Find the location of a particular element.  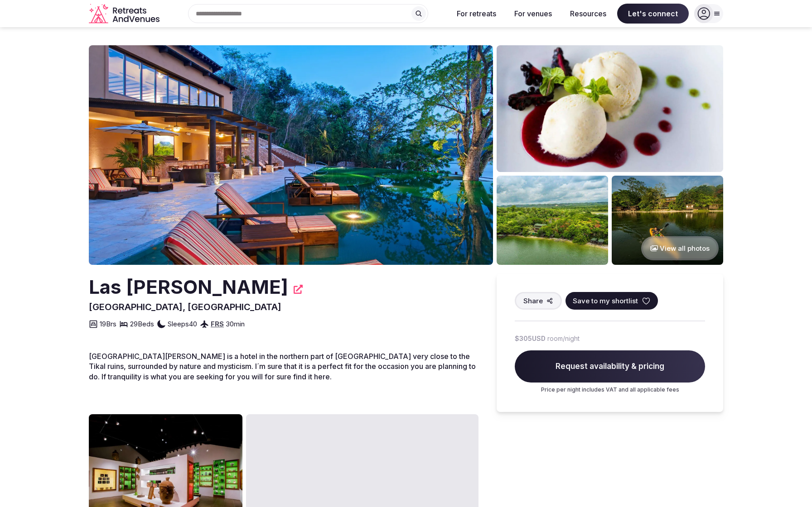

a: FRS is located at coordinates (217, 323).